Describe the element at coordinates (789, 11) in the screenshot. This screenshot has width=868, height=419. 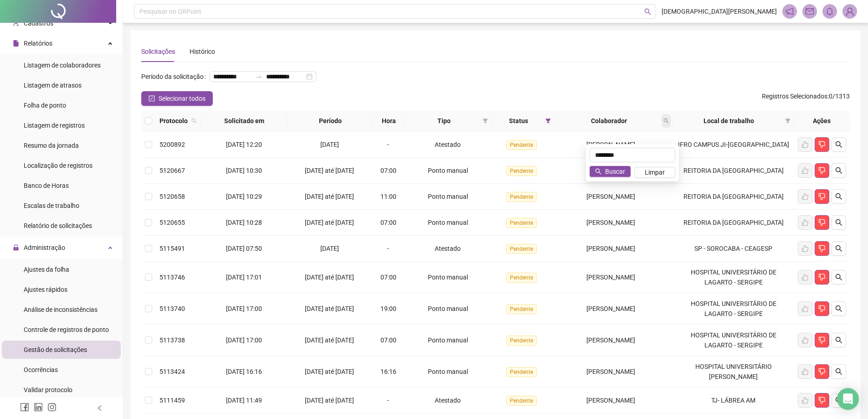
I see `span: notification` at that location.